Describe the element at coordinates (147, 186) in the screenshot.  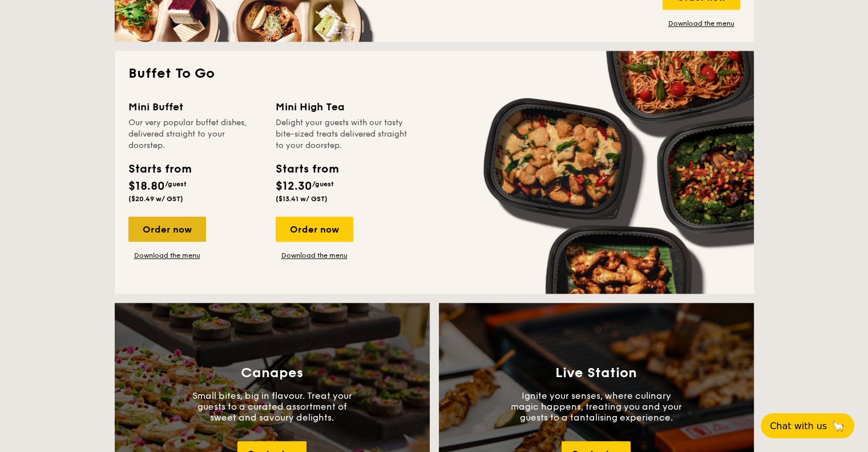
I see `span: $18.80` at that location.